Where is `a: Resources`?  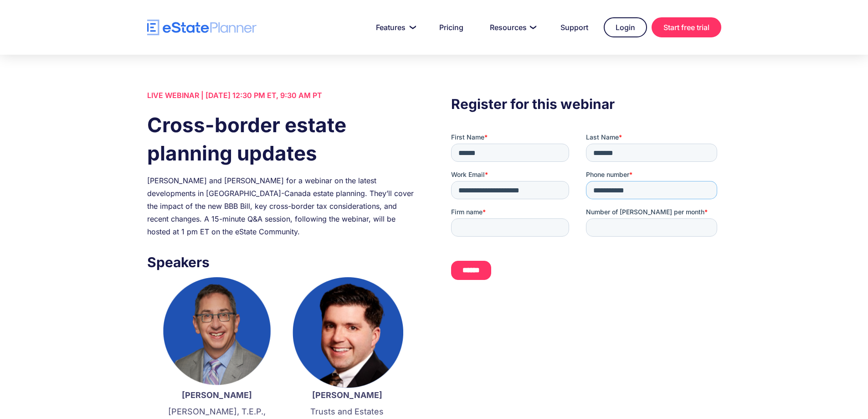
a: Resources is located at coordinates (512, 27).